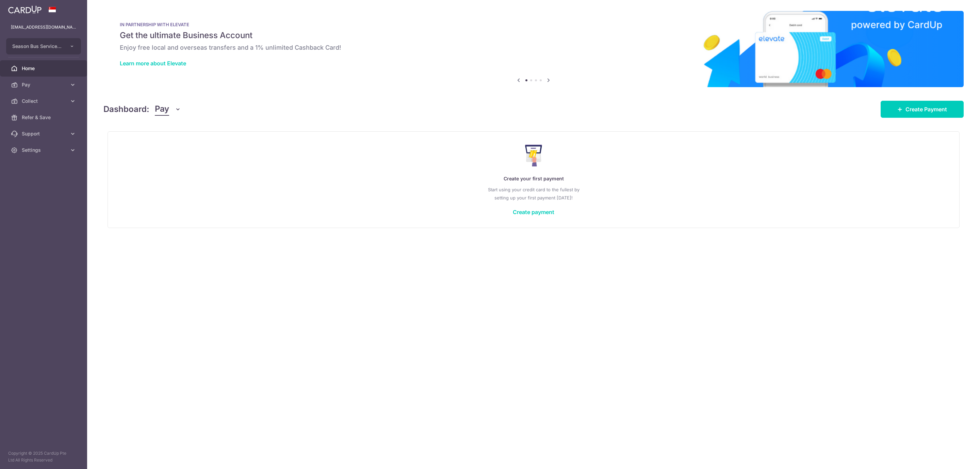  I want to click on span: Refer & Save, so click(44, 117).